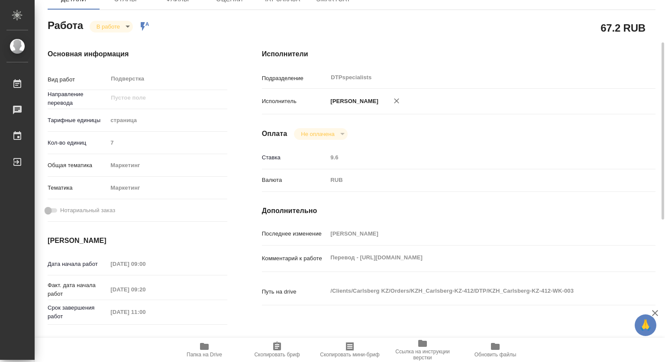 The image size is (665, 362). What do you see at coordinates (137, 54) in the screenshot?
I see `h4: Основная информация` at bounding box center [137, 54].